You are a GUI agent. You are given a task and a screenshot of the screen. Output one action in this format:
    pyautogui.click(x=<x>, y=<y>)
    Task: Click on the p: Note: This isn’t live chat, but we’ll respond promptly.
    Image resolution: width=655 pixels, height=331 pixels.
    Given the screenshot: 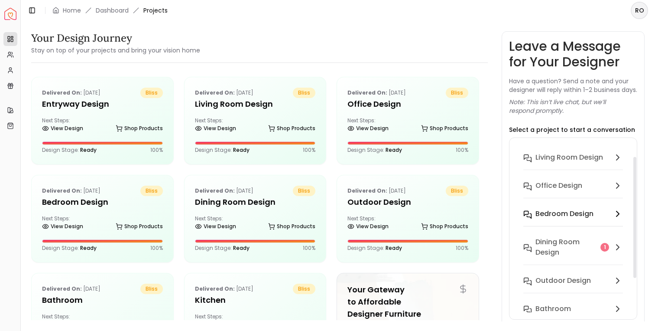 What is the action you would take?
    pyautogui.click(x=573, y=106)
    